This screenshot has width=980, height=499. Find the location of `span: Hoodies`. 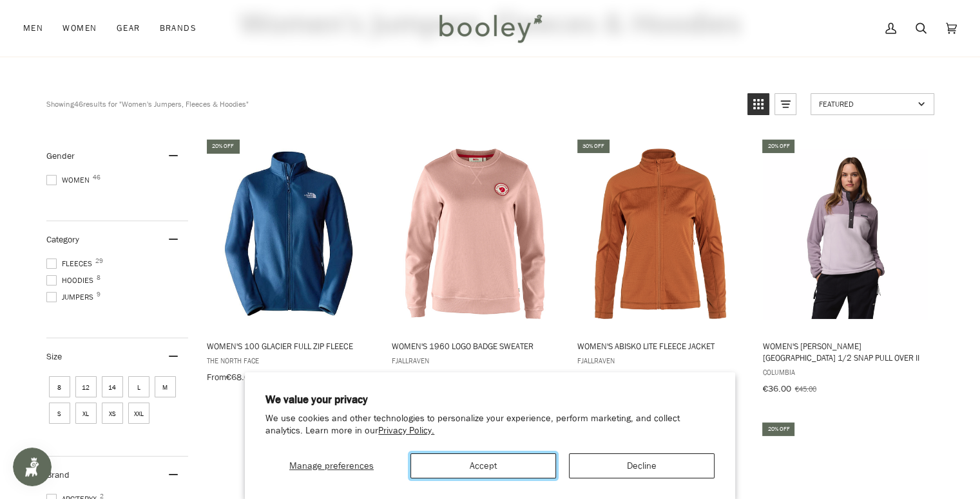

span: Hoodies is located at coordinates (71, 280).